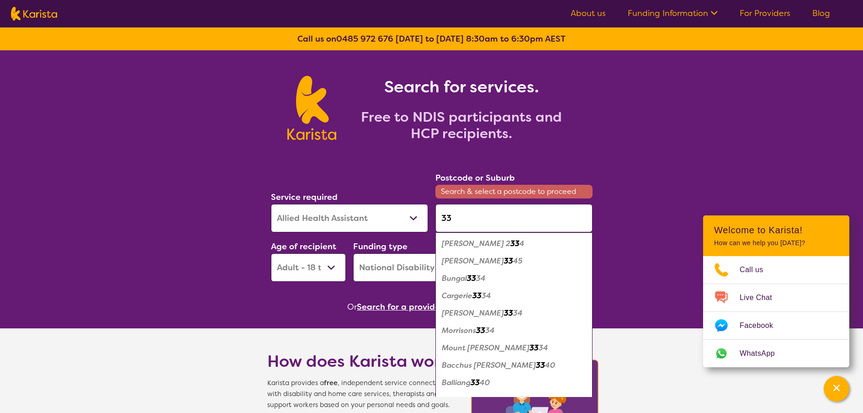 This screenshot has width=863, height=413. Describe the element at coordinates (514, 278) in the screenshot. I see `div: Bungal 3334` at that location.